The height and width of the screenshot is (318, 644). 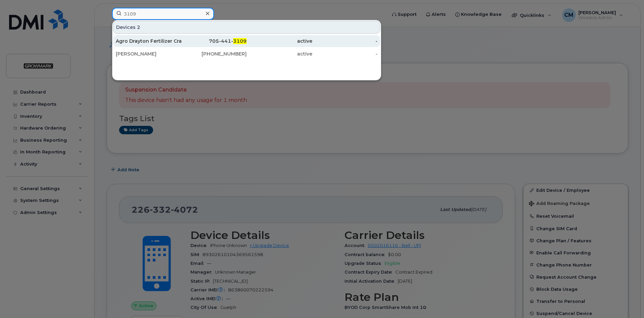 I want to click on a: Agro Drayton Fertilizer Cradlepoint705-441-3109active-, so click(x=247, y=41).